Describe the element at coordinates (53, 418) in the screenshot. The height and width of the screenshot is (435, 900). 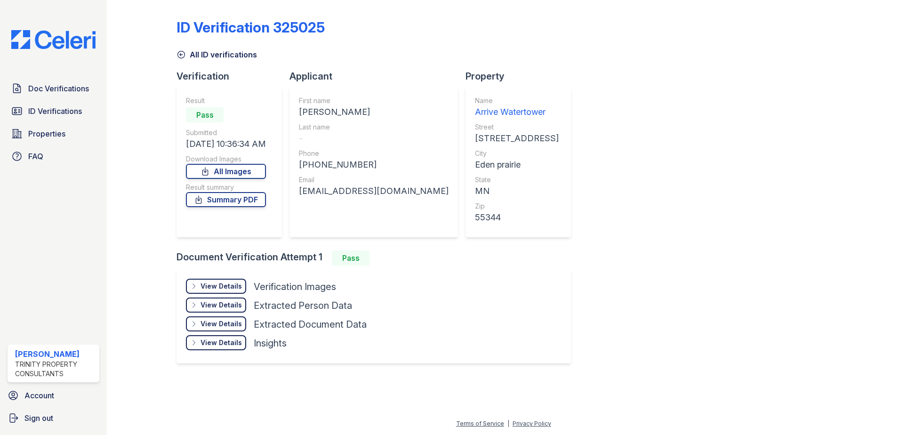
I see `a: Sign out` at that location.